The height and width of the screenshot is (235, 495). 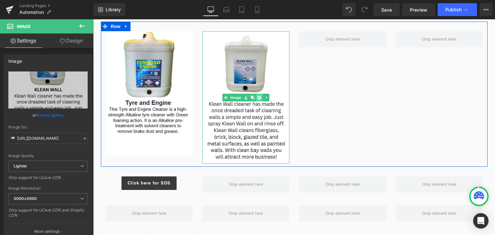 What do you see at coordinates (23, 7) in the screenshot?
I see `span: Row` at bounding box center [23, 7].